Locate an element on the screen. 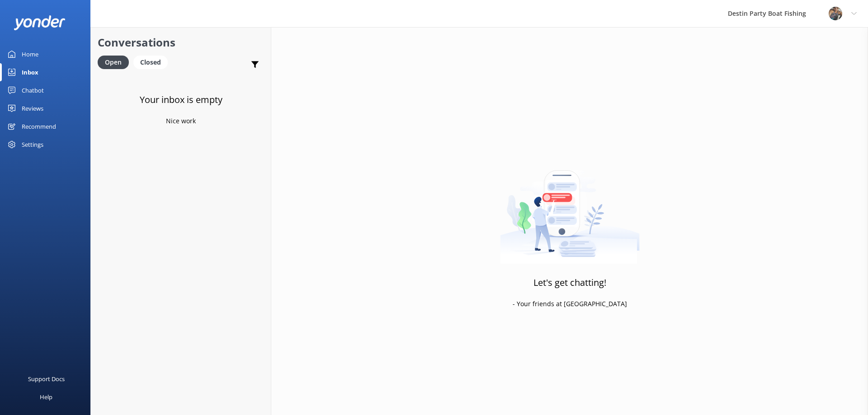  div: Support Docs is located at coordinates (46, 380).